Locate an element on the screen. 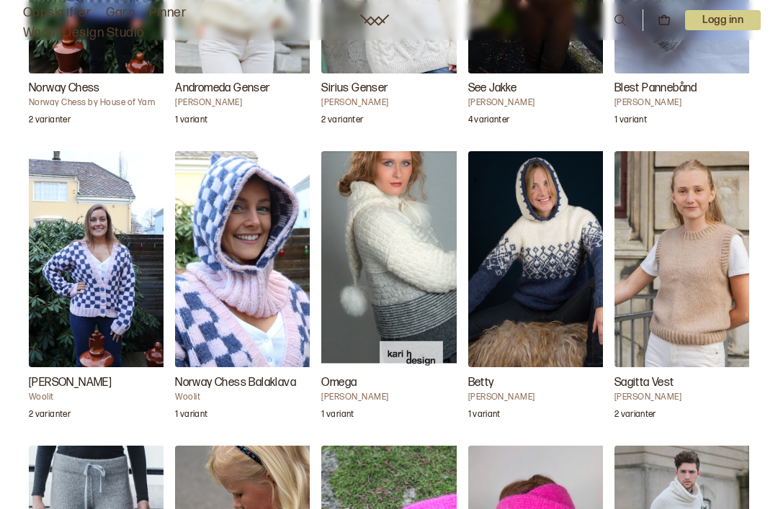  h3: Norway Chess is located at coordinates (101, 89).